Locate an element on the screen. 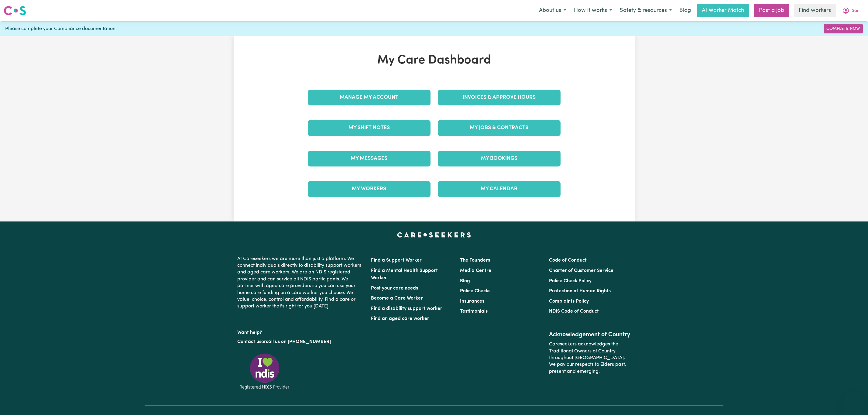 The width and height of the screenshot is (868, 415). a: Contact us is located at coordinates (249, 342).